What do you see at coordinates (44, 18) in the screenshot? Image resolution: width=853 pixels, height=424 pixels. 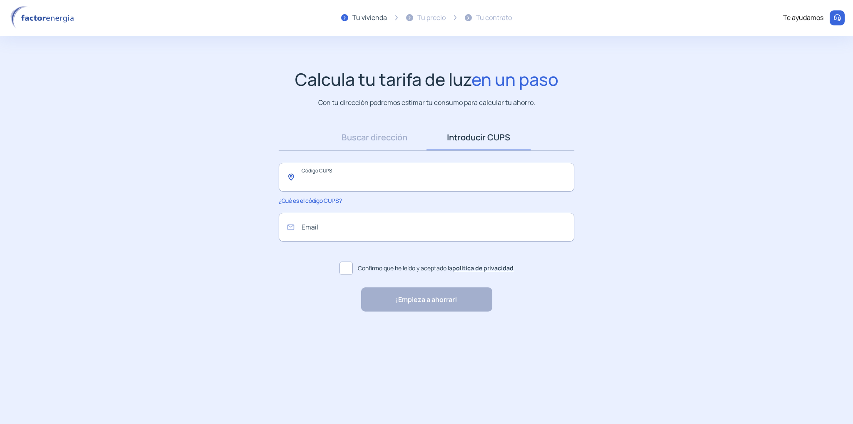 I see `img: logo factor` at bounding box center [44, 18].